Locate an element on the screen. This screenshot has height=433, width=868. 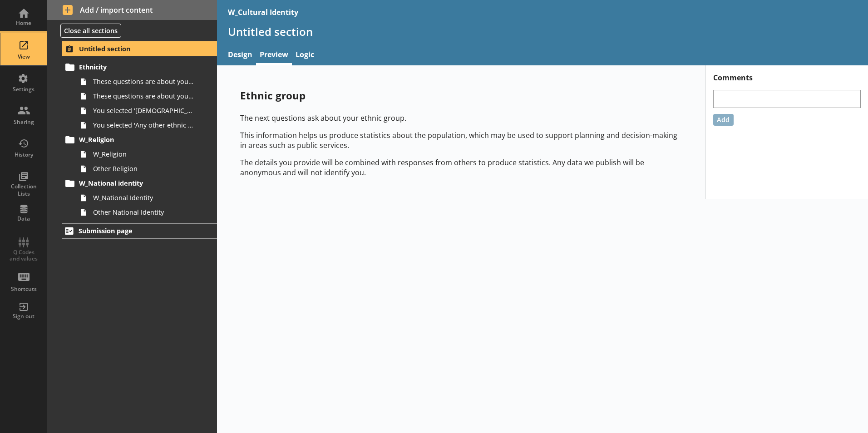
a: W_National Identity is located at coordinates (147, 198).